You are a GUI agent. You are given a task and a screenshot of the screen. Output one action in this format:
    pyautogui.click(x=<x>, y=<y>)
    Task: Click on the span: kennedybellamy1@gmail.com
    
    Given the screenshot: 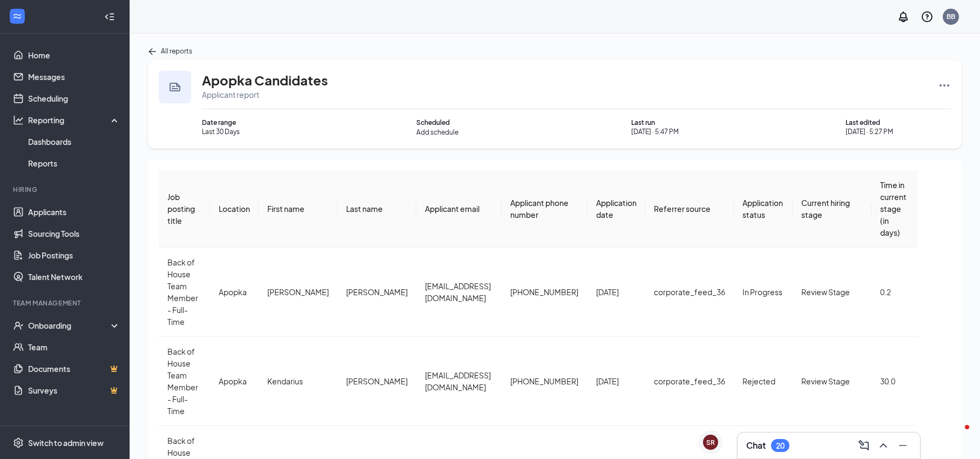 What is the action you would take?
    pyautogui.click(x=458, y=381)
    